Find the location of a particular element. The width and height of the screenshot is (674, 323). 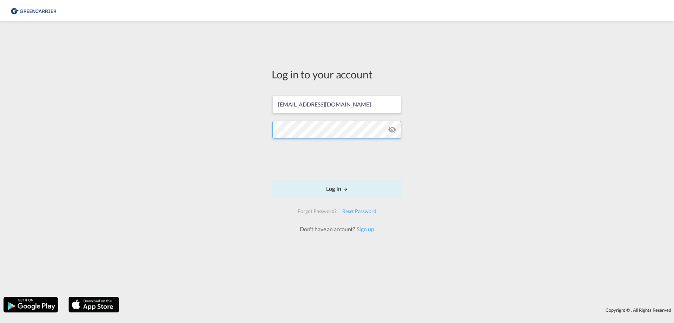

button: LOGIN is located at coordinates (337, 189).